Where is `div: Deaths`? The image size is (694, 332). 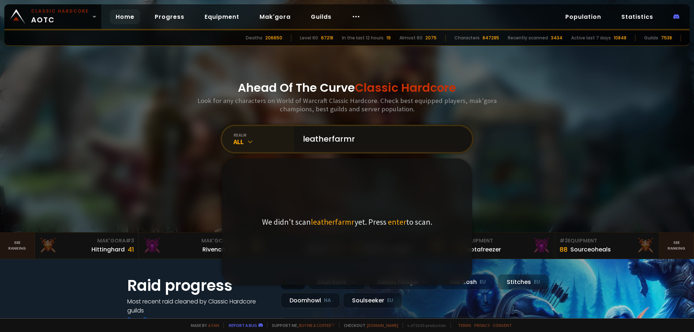 div: Deaths is located at coordinates (254, 38).